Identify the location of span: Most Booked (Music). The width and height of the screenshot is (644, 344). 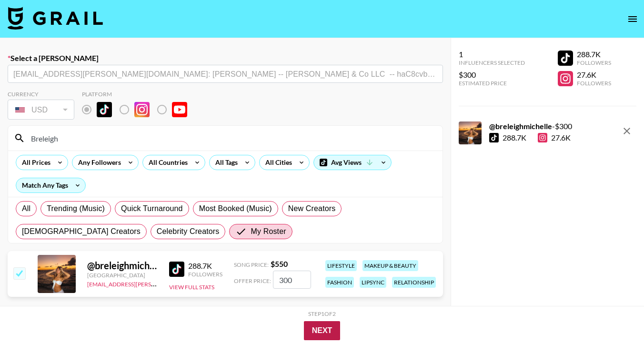
(236, 209).